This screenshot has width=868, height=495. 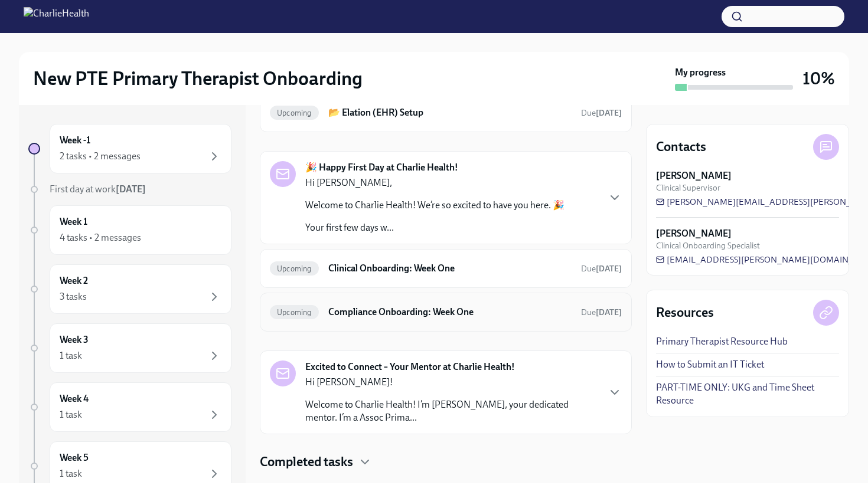 I want to click on h6: Clinical Onboarding: Week One, so click(x=450, y=269).